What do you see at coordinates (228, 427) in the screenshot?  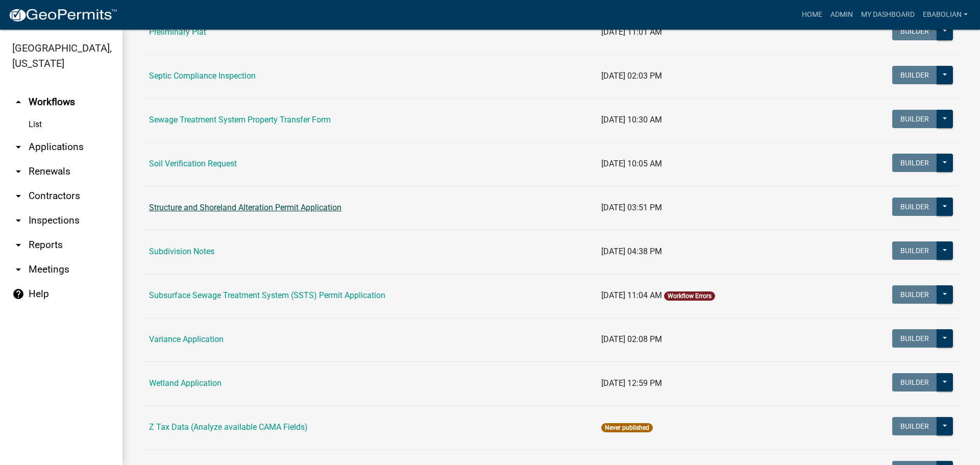 I see `a: Z Tax Data (Analyze available CAMA Fields)` at bounding box center [228, 427].